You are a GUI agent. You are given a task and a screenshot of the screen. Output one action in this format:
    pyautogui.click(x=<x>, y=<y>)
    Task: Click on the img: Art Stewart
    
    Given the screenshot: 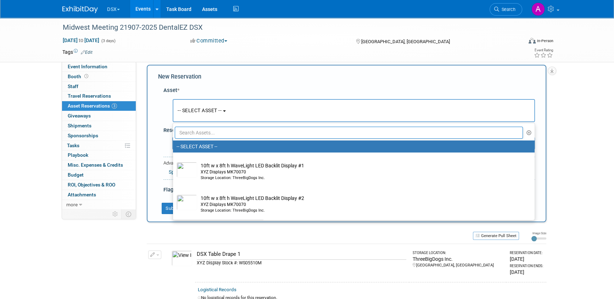 What is the action you would take?
    pyautogui.click(x=538, y=9)
    